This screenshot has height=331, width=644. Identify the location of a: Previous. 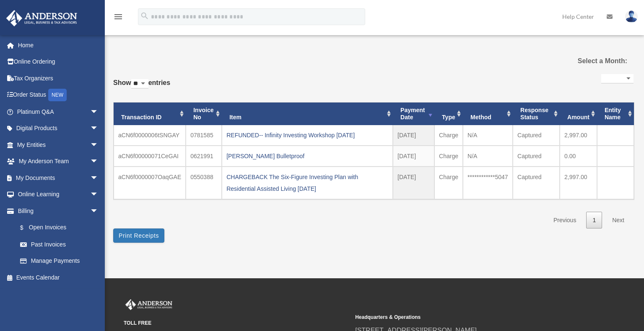
(564, 221).